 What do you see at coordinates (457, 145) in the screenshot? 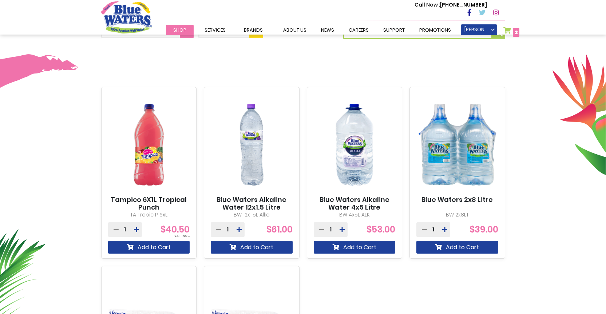
I see `img: Blue Waters 2x8 Litre` at bounding box center [457, 145].